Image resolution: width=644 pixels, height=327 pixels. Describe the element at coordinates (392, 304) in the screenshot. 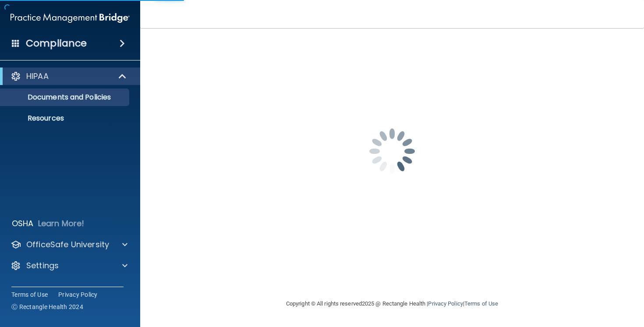

I see `div: Copyright © All rights reserved 2025 @ Rectangle Health | |` at that location.